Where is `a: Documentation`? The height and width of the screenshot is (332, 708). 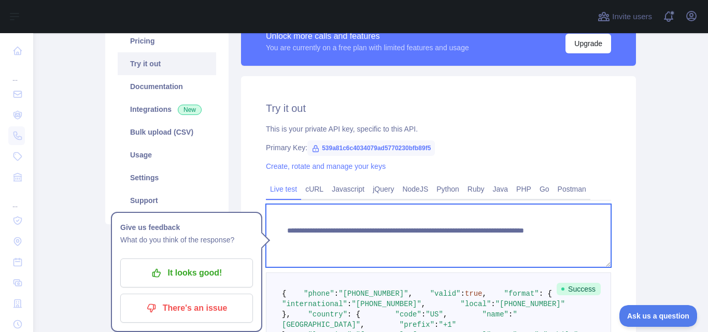
a: Documentation is located at coordinates (167, 87).